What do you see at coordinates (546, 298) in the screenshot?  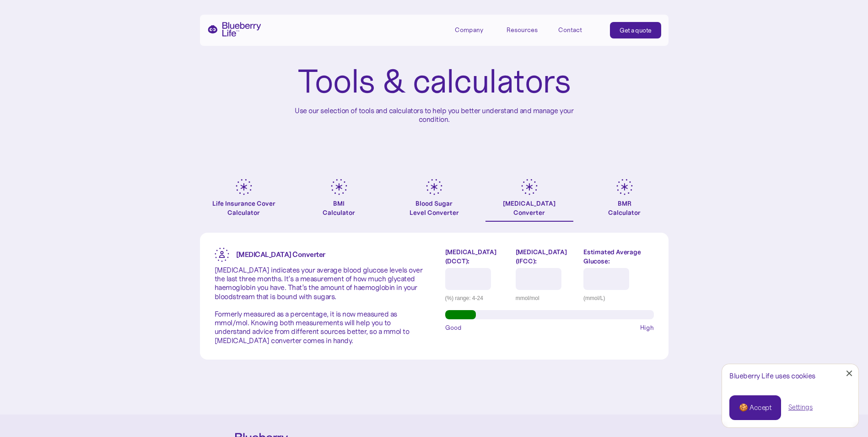 I see `div: mmol/mol` at bounding box center [546, 298].